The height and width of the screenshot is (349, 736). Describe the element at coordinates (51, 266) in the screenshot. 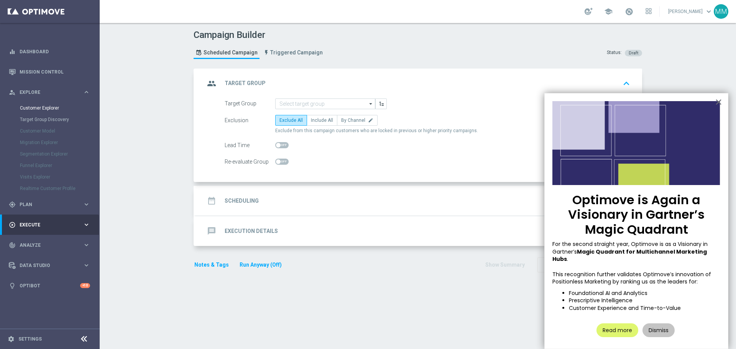

I see `span: Data Studio` at that location.